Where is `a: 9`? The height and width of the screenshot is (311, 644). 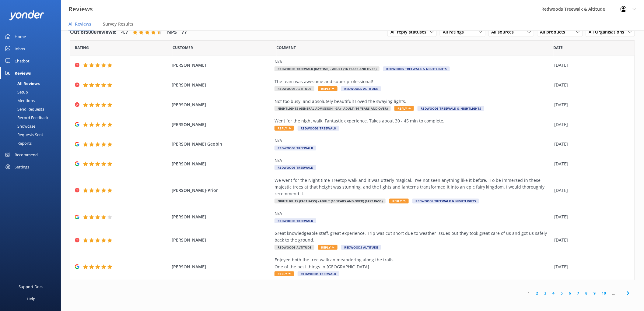 a: 9 is located at coordinates (595, 293).